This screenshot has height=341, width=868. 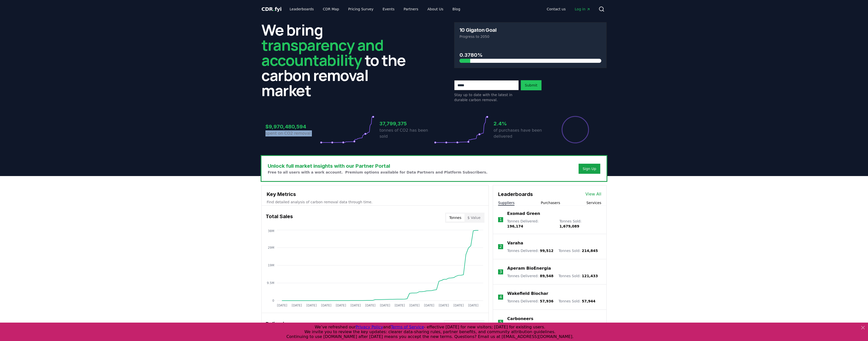 I want to click on a: Blog, so click(x=456, y=9).